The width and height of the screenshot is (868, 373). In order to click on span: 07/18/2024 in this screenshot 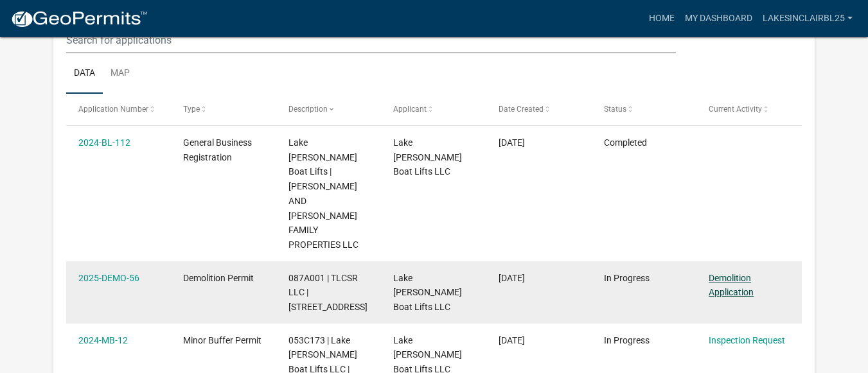, I will do `click(511, 340)`.